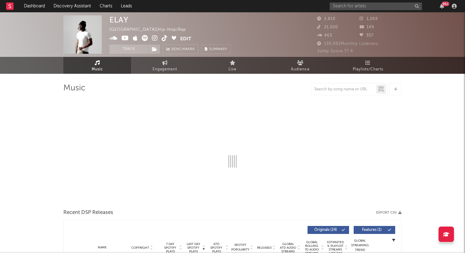 This screenshot has height=253, width=465. Describe the element at coordinates (325, 230) in the screenshot. I see `span: Originals ( 24 )` at that location.